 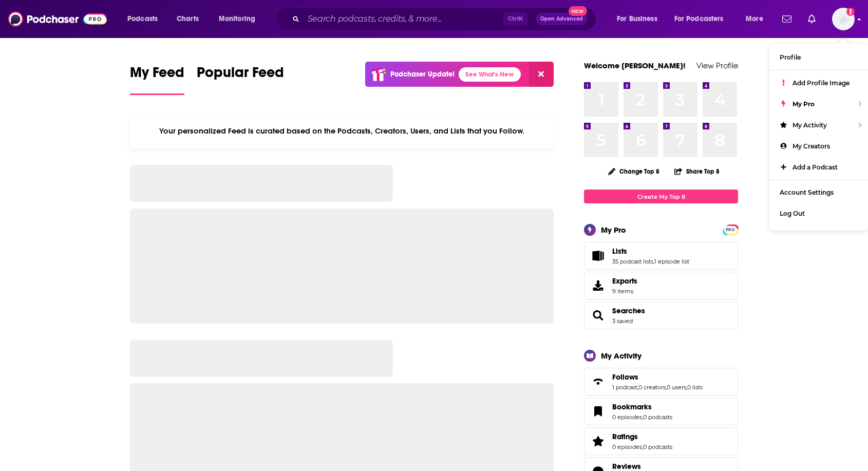 What do you see at coordinates (819, 57) in the screenshot?
I see `a: Profile` at bounding box center [819, 57].